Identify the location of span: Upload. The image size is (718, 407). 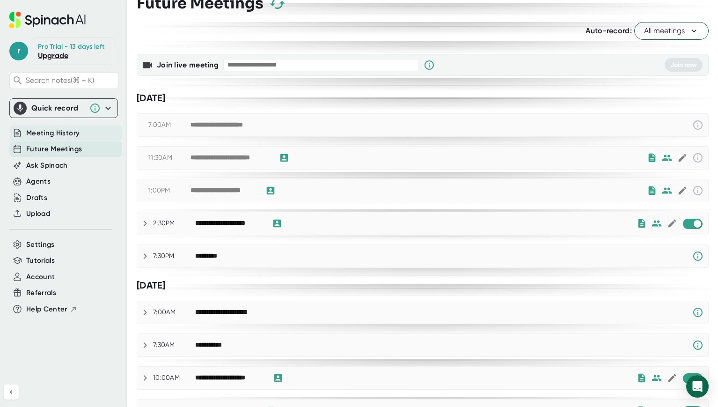
(38, 214).